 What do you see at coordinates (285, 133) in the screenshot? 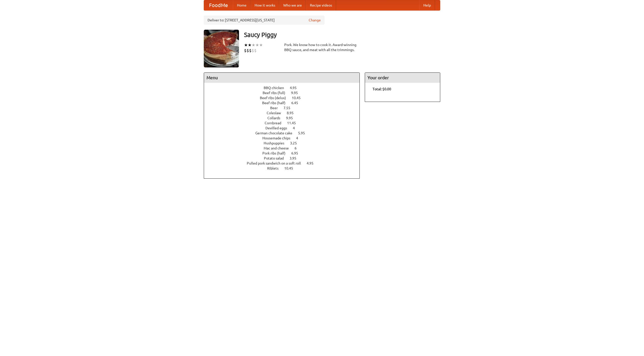
I see `a: German chocolate cake 5.95` at bounding box center [285, 133].